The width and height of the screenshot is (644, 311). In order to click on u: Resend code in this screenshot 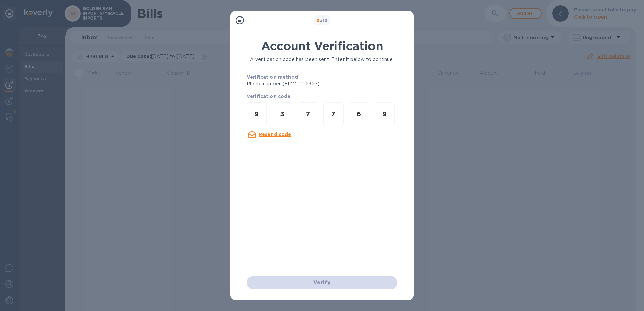, I will do `click(275, 134)`.